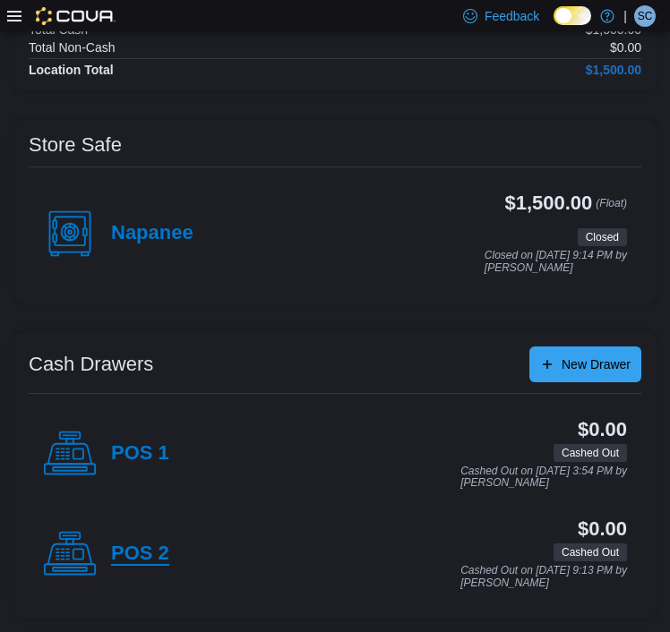 The width and height of the screenshot is (670, 632). Describe the element at coordinates (611, 209) in the screenshot. I see `p: (Float)` at that location.